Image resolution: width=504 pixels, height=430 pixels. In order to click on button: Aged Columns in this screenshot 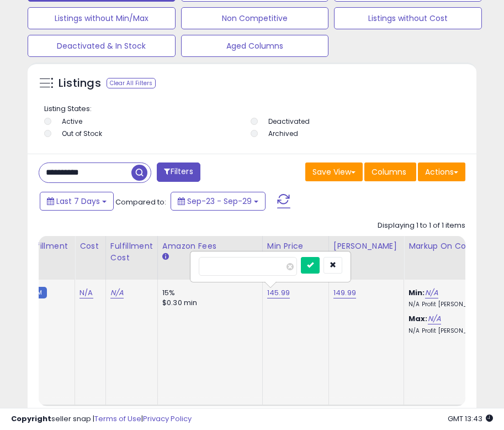, I will do `click(255, 46)`.